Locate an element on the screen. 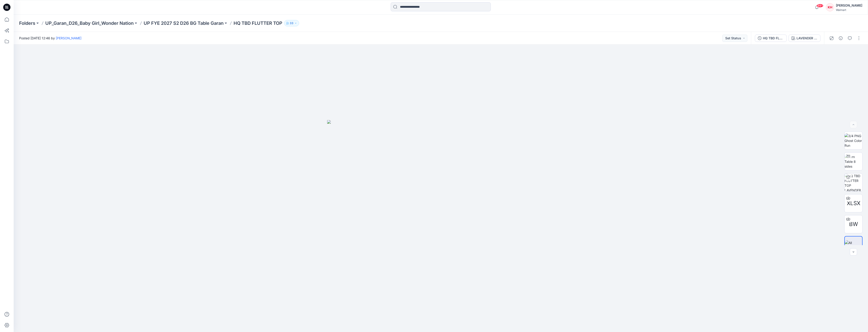  img: eyJhbGciOiJIUzI1NiIsImtpZCI6IjAiLCJzbHQiOiJzZXMiLCJ0eXAiOiJKV1QifQ.eyJkYXRhIjp7InR5cGUiOiJzdG9yYW... is located at coordinates (441, 226).